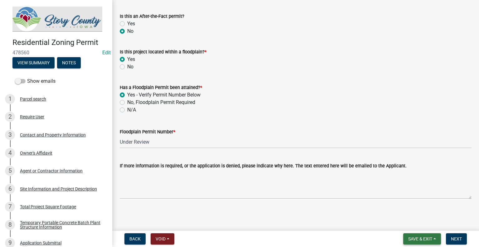  I want to click on label: Floodplain Permit Number, so click(147, 132).